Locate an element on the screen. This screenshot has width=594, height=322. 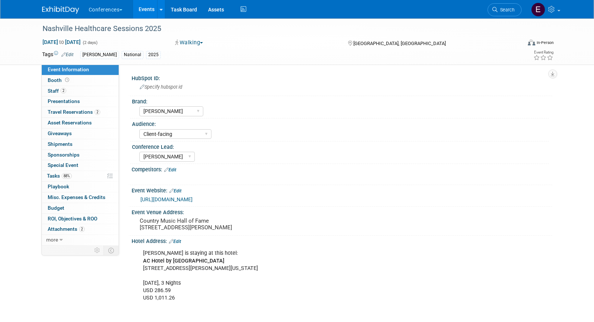
div: Event Format is located at coordinates (516, 44).